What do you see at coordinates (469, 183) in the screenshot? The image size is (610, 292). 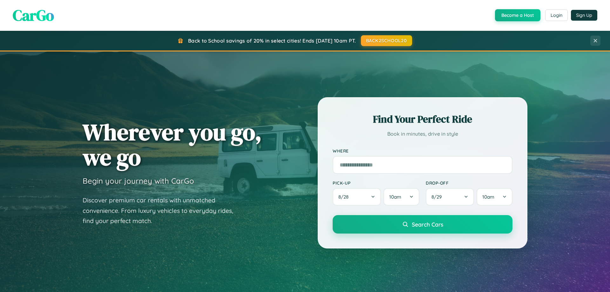 I see `label: Drop-off` at bounding box center [469, 183].